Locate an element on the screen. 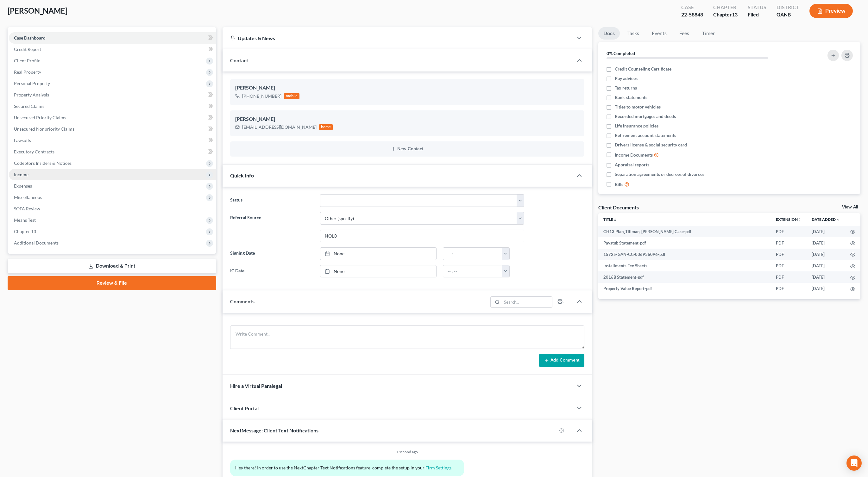 Image resolution: width=868 pixels, height=477 pixels. span: Comments is located at coordinates (243, 302).